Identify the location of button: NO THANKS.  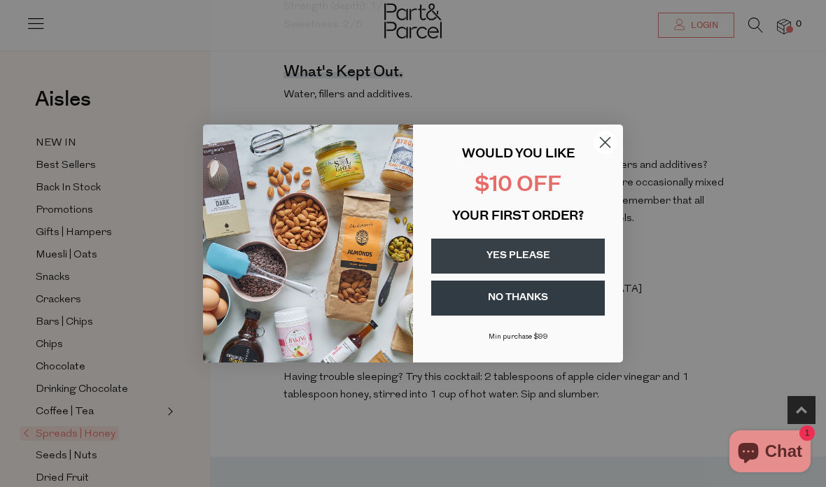
(518, 298).